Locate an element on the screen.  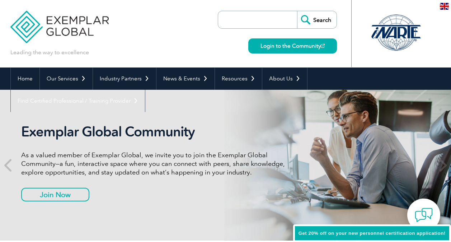
a: Home is located at coordinates (25, 79).